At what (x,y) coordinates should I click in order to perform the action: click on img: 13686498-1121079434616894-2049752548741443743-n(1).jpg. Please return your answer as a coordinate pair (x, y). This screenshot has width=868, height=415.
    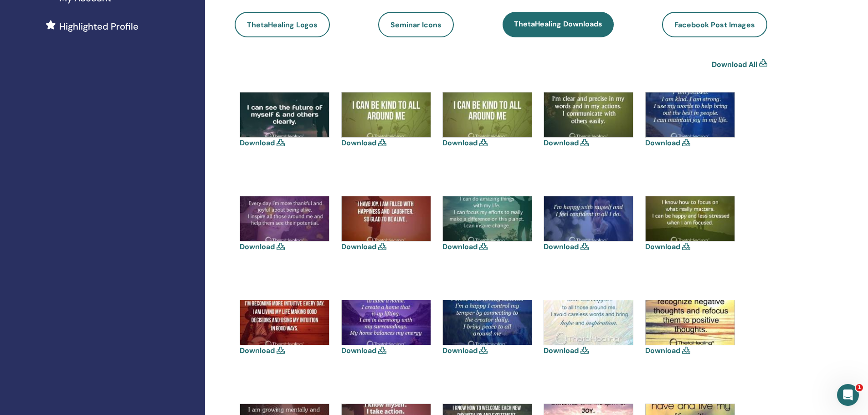
    Looking at the image, I should click on (386, 115).